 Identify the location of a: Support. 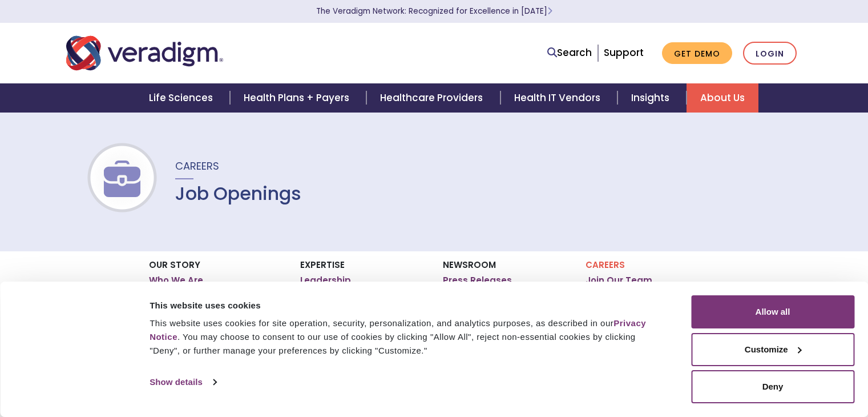
(624, 52).